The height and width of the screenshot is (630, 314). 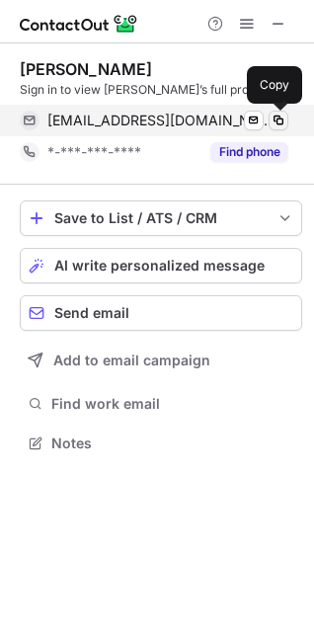 What do you see at coordinates (79, 24) in the screenshot?
I see `img: ContactOut v5.3.10` at bounding box center [79, 24].